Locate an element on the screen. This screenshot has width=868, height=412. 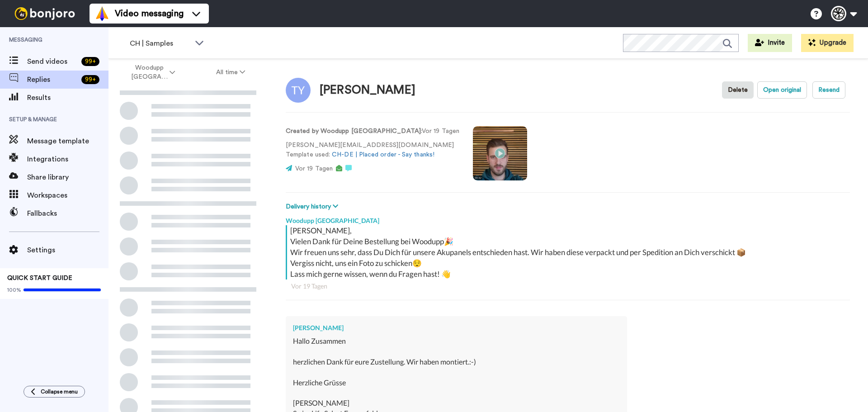
span: Message template is located at coordinates (68, 141).